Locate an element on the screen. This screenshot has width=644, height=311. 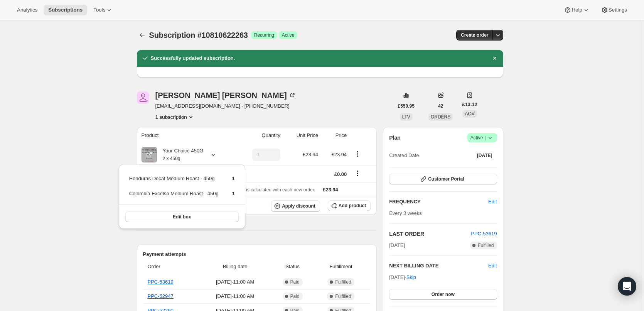
span: Settings is located at coordinates (618, 10).